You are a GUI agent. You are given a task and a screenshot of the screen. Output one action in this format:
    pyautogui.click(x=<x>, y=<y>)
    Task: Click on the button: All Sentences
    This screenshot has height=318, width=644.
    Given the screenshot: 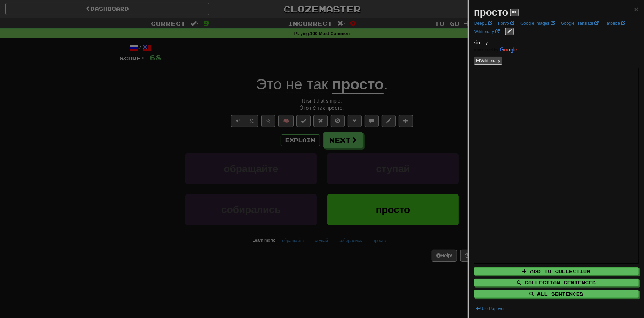 What is the action you would take?
    pyautogui.click(x=556, y=294)
    